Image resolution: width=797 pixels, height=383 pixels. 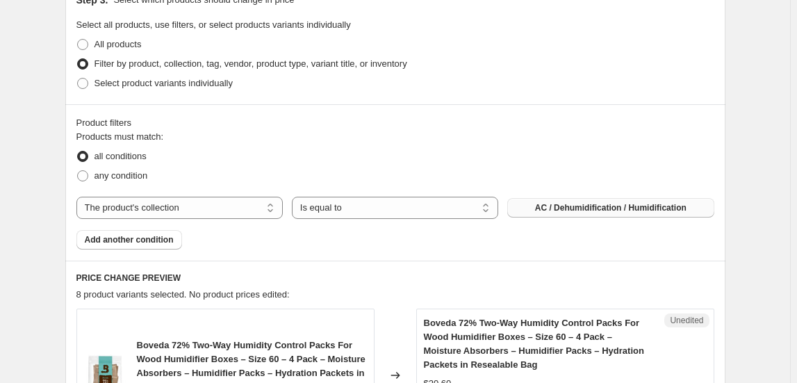 I want to click on span: Unedited, so click(x=687, y=320).